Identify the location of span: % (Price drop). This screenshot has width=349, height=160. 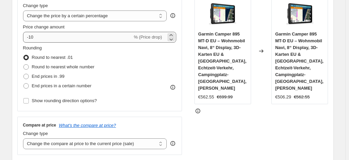
(148, 37).